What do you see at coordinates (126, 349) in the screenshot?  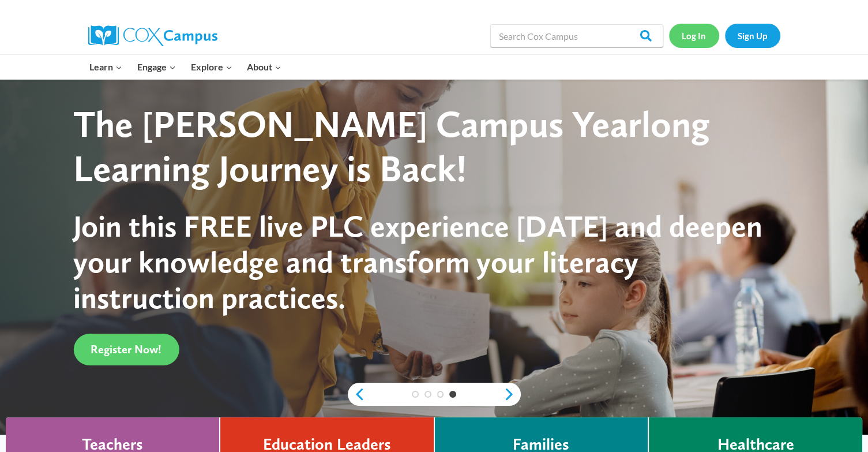 I see `a: Register Now!` at bounding box center [126, 349].